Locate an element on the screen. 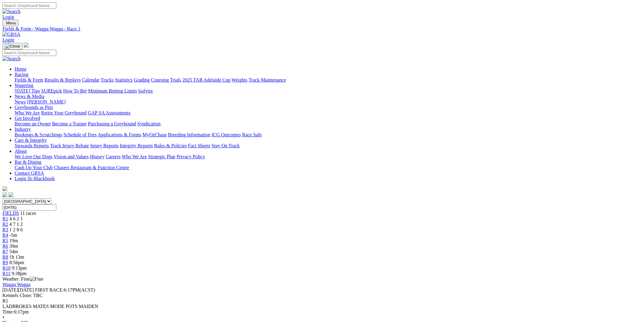 This screenshot has width=644, height=322. a: Fields & Form is located at coordinates (29, 79).